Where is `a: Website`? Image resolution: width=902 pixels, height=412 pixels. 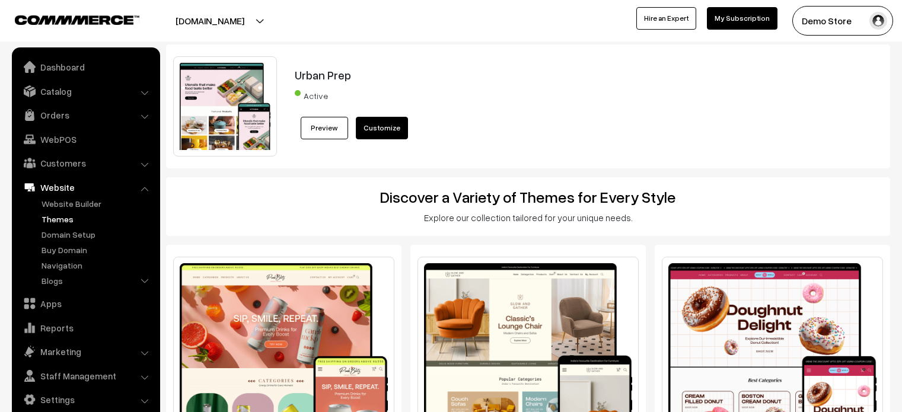
a: Website is located at coordinates (85, 187).